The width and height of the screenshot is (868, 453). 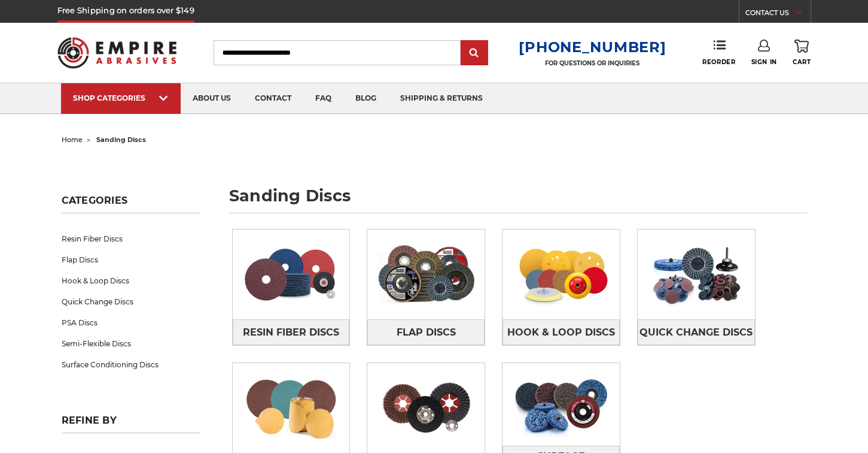 What do you see at coordinates (718, 52) in the screenshot?
I see `a: Reorder` at bounding box center [718, 52].